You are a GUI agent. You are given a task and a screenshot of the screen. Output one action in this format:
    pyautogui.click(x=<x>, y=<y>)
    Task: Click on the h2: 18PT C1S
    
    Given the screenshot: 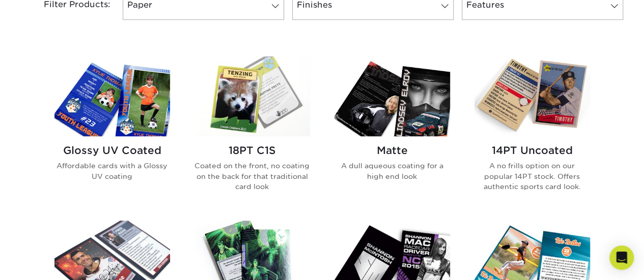 What is the action you would take?
    pyautogui.click(x=252, y=151)
    